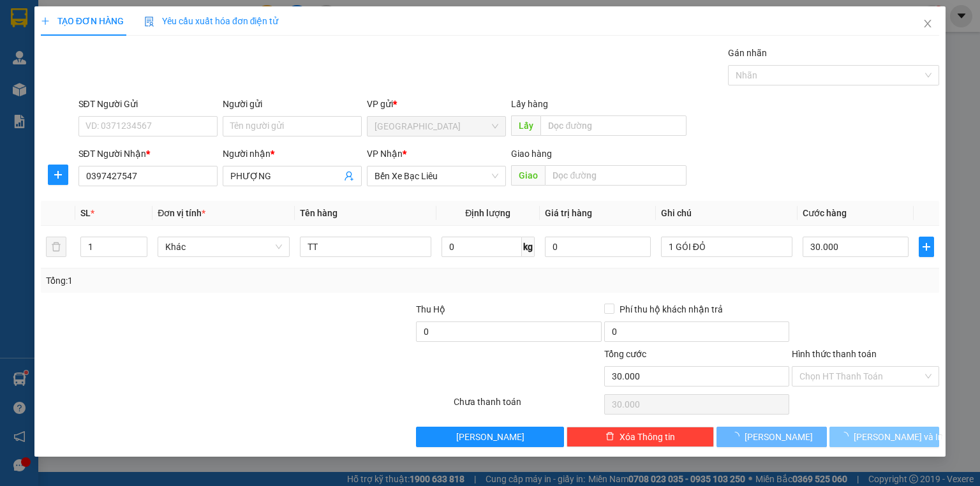 This screenshot has height=486, width=980. What do you see at coordinates (526, 126) in the screenshot?
I see `span: Lấy` at bounding box center [526, 126].